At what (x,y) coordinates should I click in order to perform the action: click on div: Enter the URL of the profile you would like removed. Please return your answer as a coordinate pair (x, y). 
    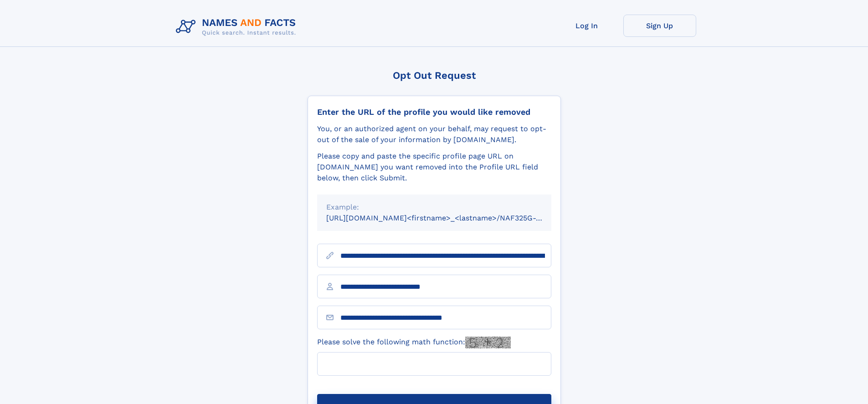
    Looking at the image, I should click on (434, 112).